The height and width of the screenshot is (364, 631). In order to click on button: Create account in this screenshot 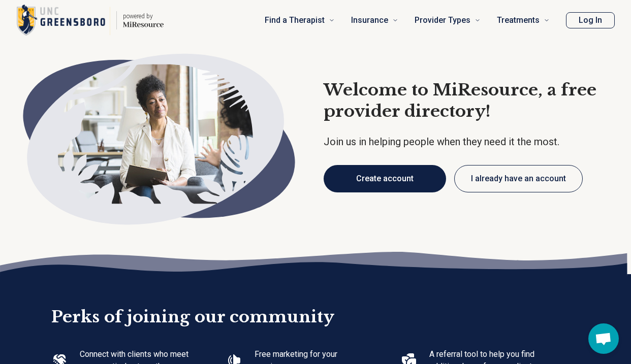, I will do `click(384, 179)`.